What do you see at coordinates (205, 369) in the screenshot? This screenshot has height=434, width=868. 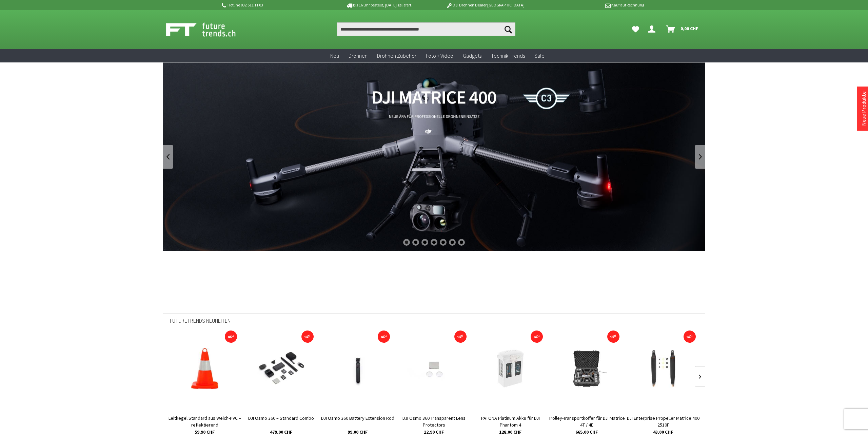 I see `img: Leitkegel Standard aus Weich-PVC – reflektierend` at bounding box center [205, 369].